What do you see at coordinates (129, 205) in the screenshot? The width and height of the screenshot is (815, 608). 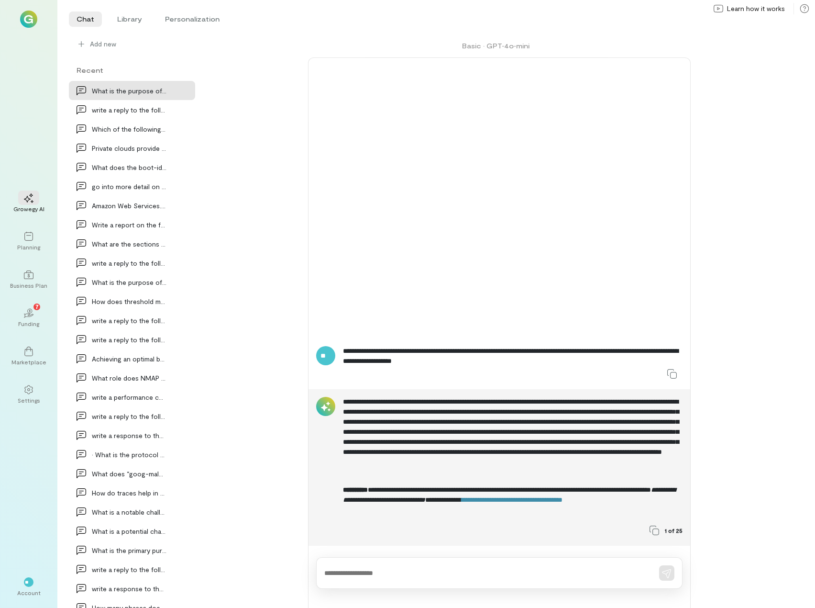 I see `div: Amazon Web Services. (2023). Security in the AWS…` at bounding box center [129, 205].